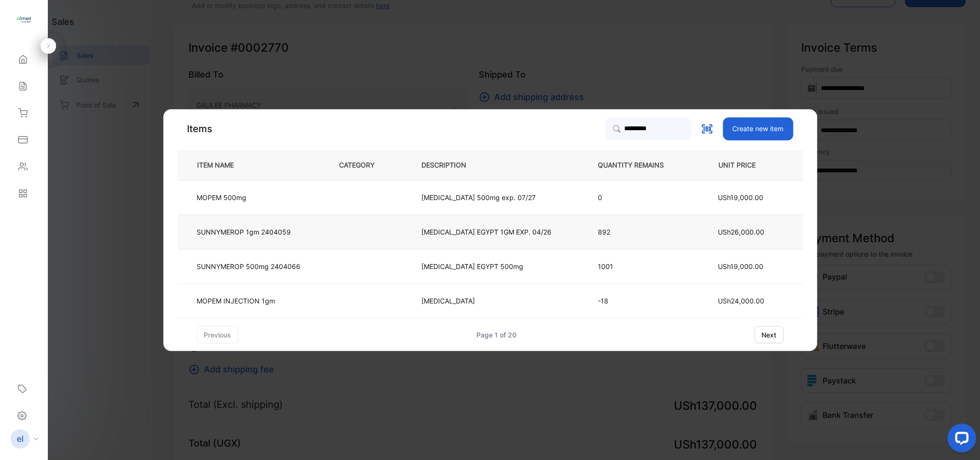  What do you see at coordinates (364, 165) in the screenshot?
I see `p: CATEGORY` at bounding box center [364, 165].